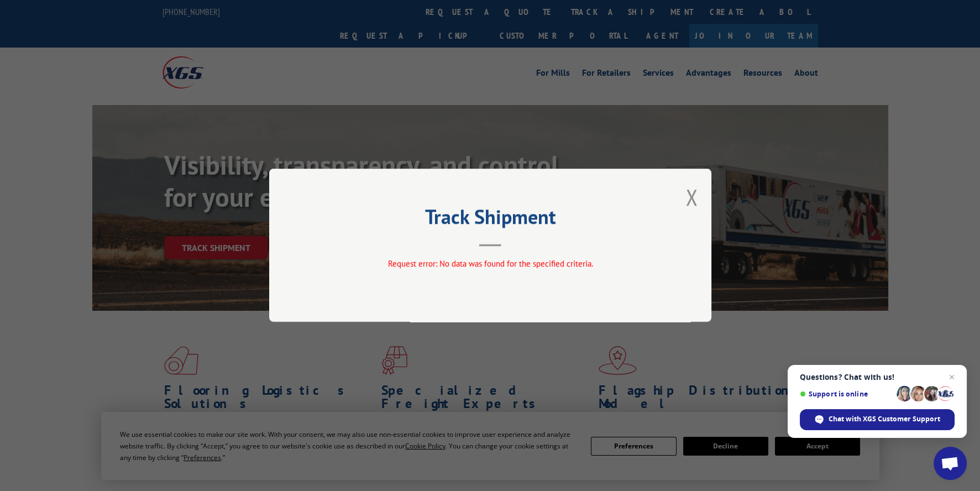  Describe the element at coordinates (877, 420) in the screenshot. I see `div: Chat with XGS Customer Support` at that location.